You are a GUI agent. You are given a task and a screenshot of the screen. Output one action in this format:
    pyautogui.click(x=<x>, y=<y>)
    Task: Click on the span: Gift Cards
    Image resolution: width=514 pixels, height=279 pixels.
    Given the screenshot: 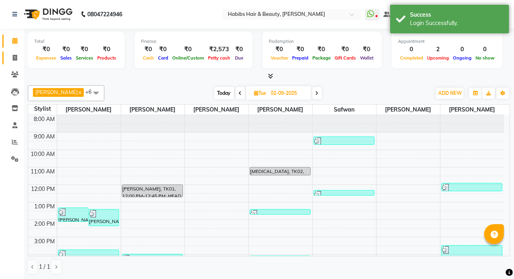 What is the action you would take?
    pyautogui.click(x=345, y=58)
    